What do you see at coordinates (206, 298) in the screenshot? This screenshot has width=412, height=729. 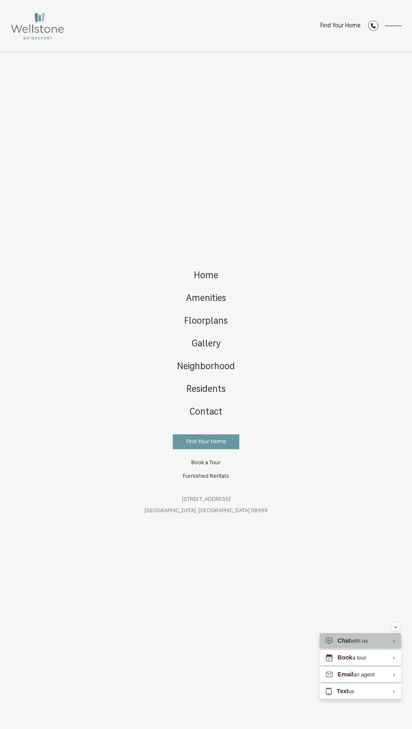 I see `span: Amenities` at bounding box center [206, 298].